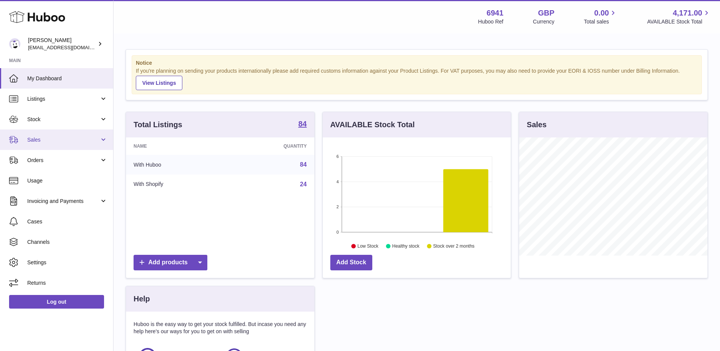 This screenshot has width=720, height=351. I want to click on text: Low Stock, so click(368, 246).